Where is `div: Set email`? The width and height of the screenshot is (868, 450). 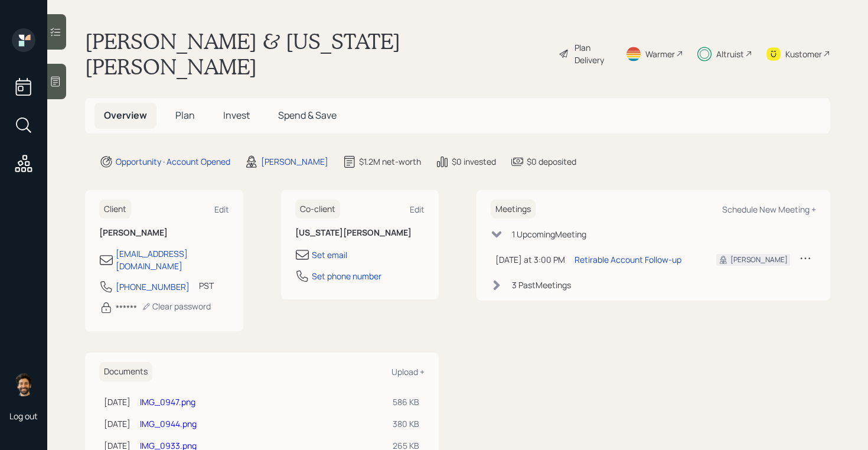 div: Set email is located at coordinates (329, 254).